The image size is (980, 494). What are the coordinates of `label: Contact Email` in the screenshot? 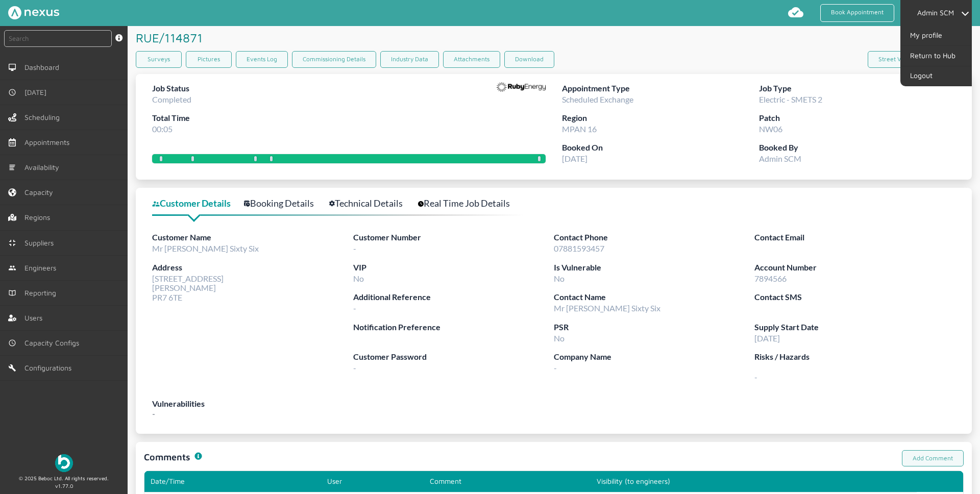 It's located at (855, 237).